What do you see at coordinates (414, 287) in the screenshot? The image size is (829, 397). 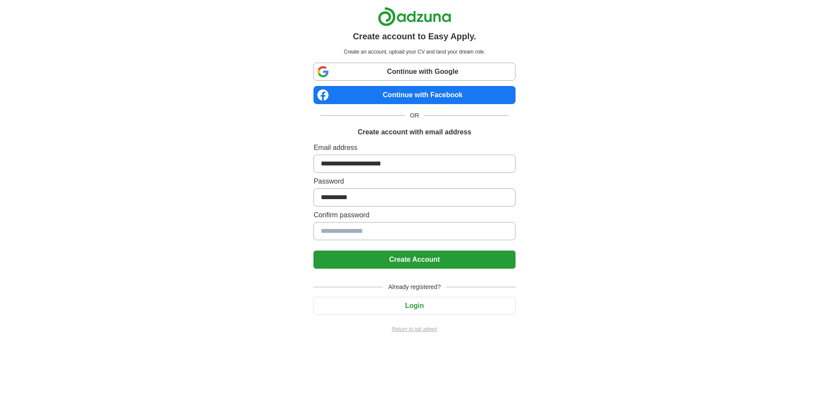 I see `span: Already registered?` at bounding box center [414, 287].